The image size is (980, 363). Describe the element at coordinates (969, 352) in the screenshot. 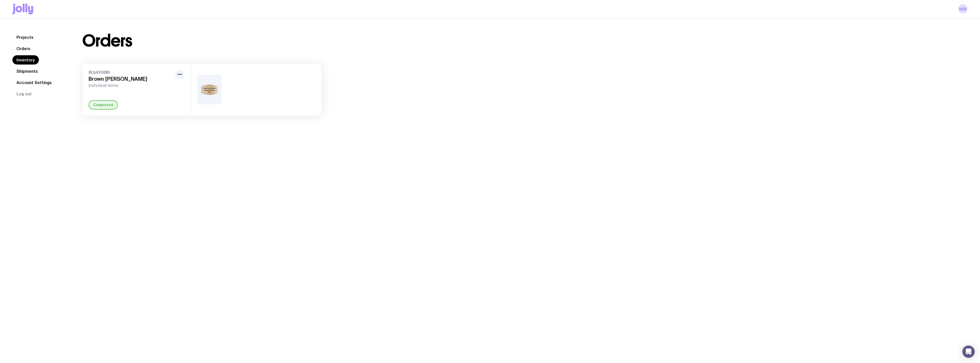

I see `div: Open Intercom Messenger` at that location.